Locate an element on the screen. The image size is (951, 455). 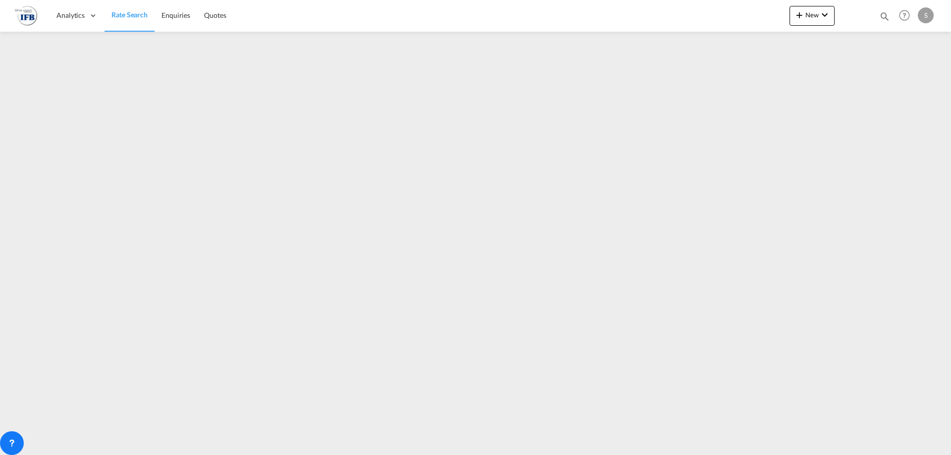
span: Analytics is located at coordinates (70, 15).